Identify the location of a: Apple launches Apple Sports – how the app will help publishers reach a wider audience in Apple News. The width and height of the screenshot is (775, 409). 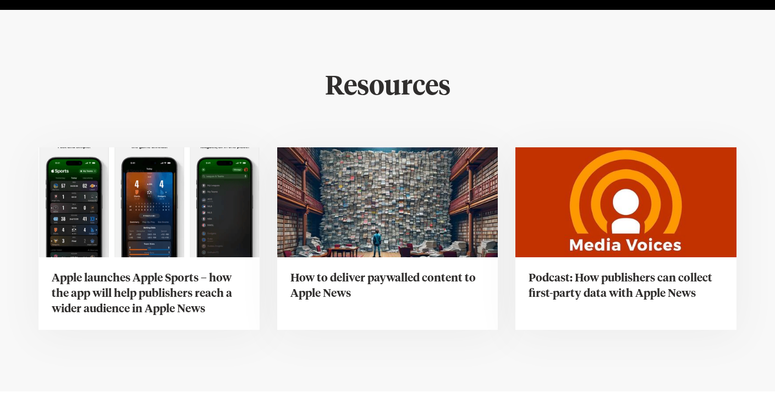
(148, 239).